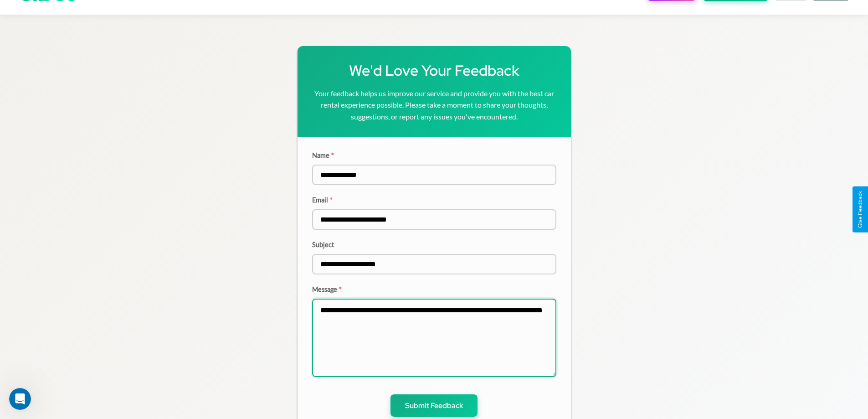 Image resolution: width=868 pixels, height=419 pixels. Describe the element at coordinates (434, 105) in the screenshot. I see `p: Your feedback helps us improve our service and provide you with the best car rental experience po...` at that location.